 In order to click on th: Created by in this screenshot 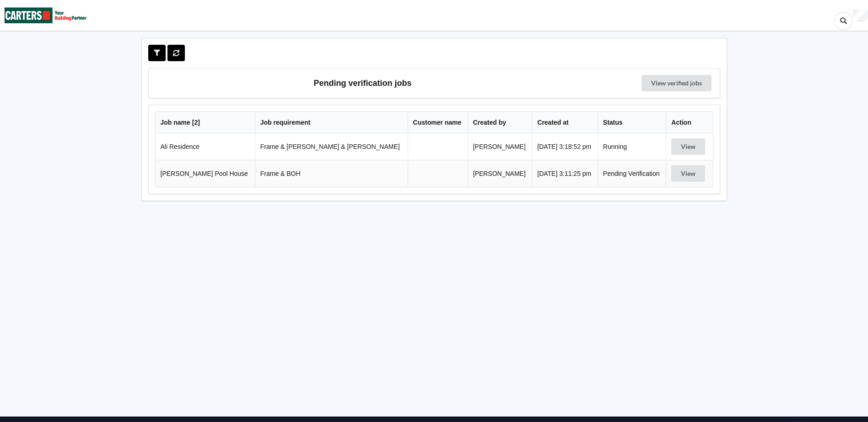, I will do `click(500, 123)`.